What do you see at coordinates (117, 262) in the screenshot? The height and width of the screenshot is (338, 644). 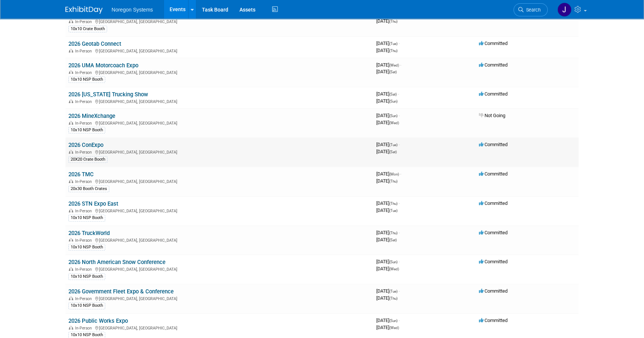 I see `a: 2026 North American Snow Conference` at bounding box center [117, 262].